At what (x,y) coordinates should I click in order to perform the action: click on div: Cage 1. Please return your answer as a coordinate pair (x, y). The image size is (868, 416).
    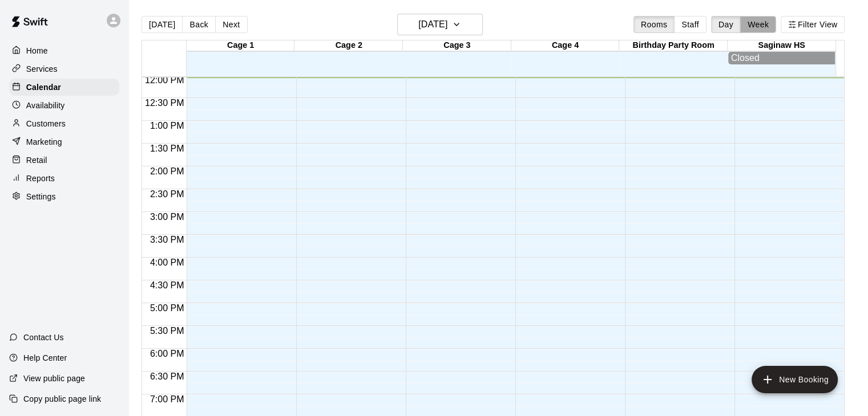
    Looking at the image, I should click on (241, 46).